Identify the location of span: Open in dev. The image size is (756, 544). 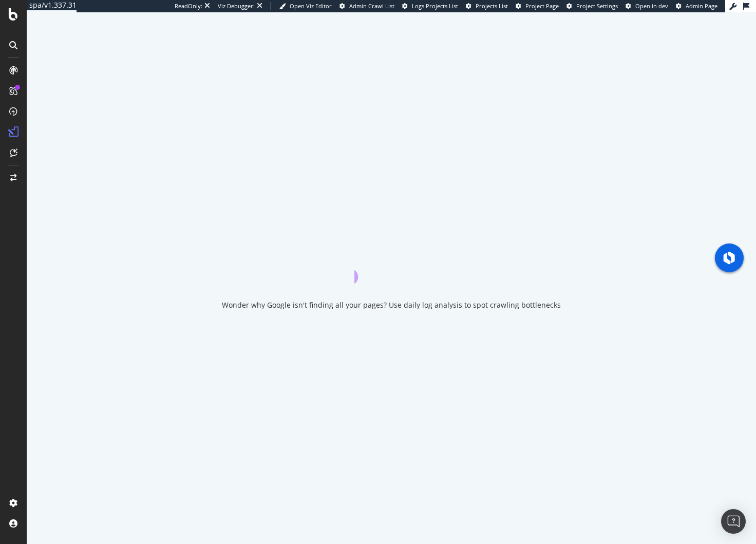
(652, 6).